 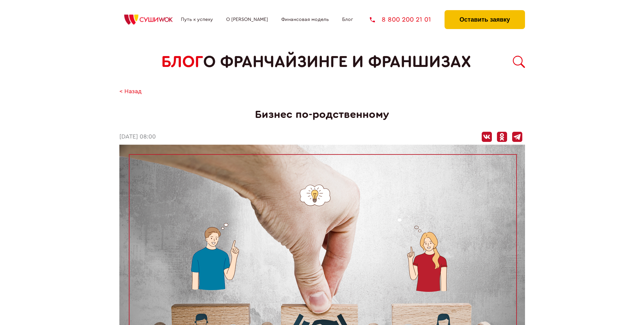 I want to click on span: 8 800 200 21 01, so click(x=406, y=20).